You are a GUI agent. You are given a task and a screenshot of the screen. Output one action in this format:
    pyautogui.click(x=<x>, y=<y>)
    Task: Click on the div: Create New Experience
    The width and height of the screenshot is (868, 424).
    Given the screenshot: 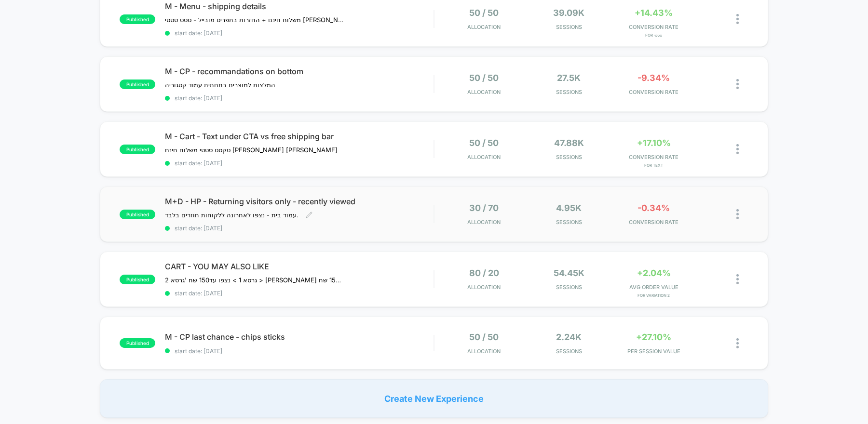 What is the action you would take?
    pyautogui.click(x=434, y=399)
    